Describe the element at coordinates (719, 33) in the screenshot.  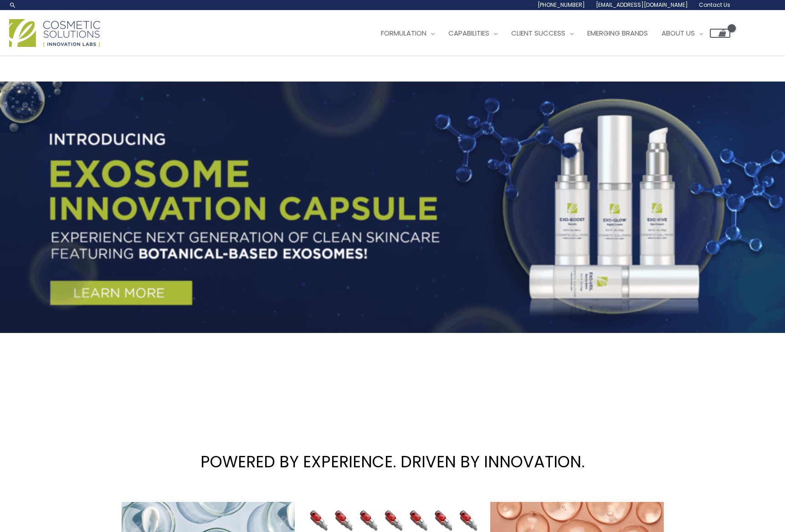
I see `a: View Shopping Cart, empty` at that location.